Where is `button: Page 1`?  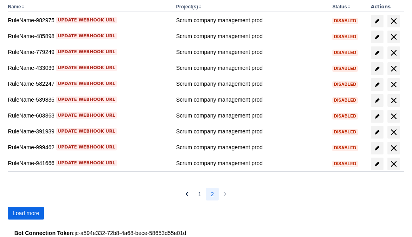 button: Page 1 is located at coordinates (200, 194).